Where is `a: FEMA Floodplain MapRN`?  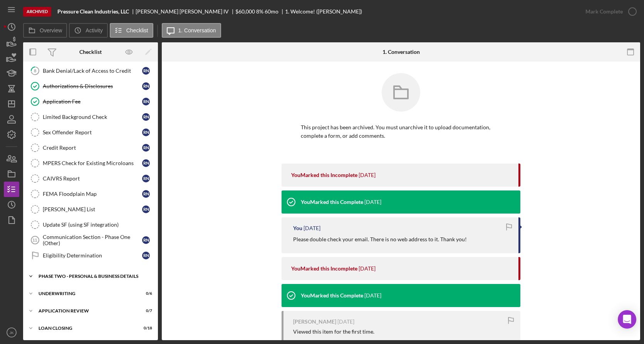
a: FEMA Floodplain MapRN is located at coordinates (90, 194).